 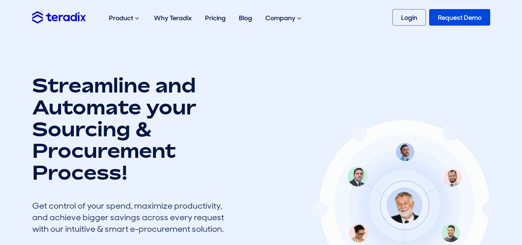 I want to click on div: Get control of your spend, maximize productivity, and achieve bigger savings across every request..., so click(x=131, y=217).